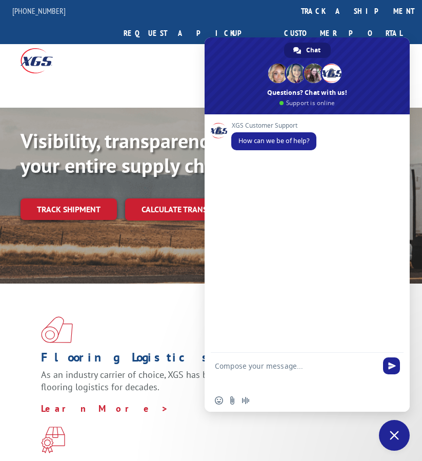  I want to click on a: Request a pickup, so click(190, 33).